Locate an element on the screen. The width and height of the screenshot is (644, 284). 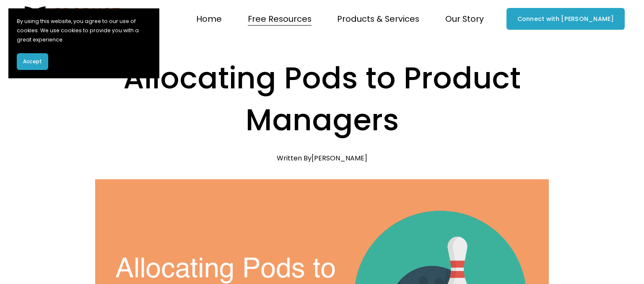
img: Product Teacher is located at coordinates (71, 19).